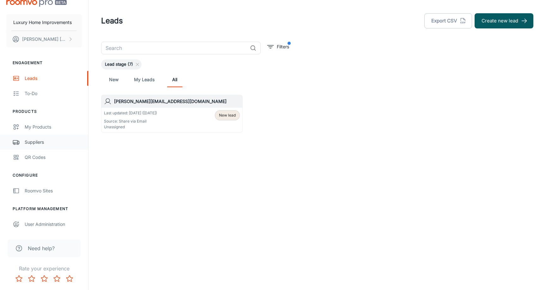  What do you see at coordinates (121, 64) in the screenshot?
I see `div: Lead stage (7)` at bounding box center [121, 64].